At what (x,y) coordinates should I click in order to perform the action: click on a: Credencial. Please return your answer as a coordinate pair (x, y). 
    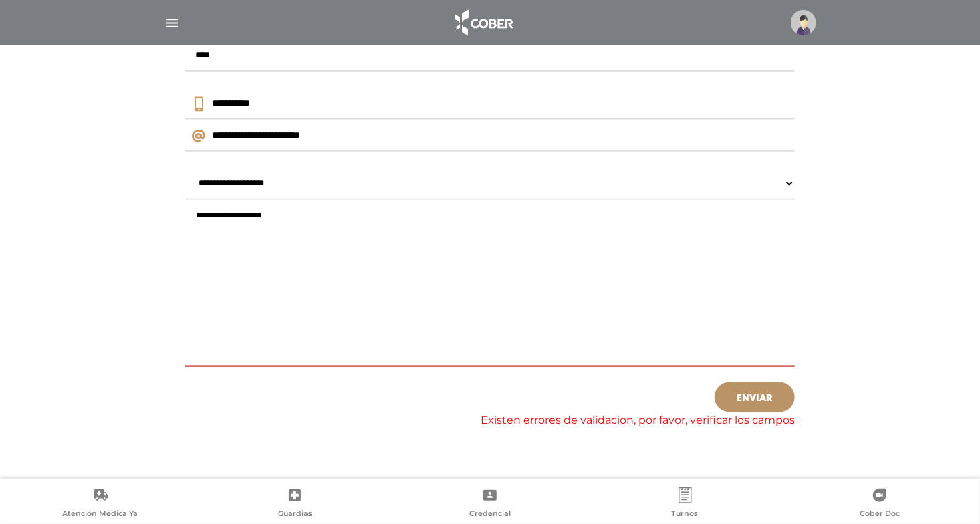
    Looking at the image, I should click on (490, 504).